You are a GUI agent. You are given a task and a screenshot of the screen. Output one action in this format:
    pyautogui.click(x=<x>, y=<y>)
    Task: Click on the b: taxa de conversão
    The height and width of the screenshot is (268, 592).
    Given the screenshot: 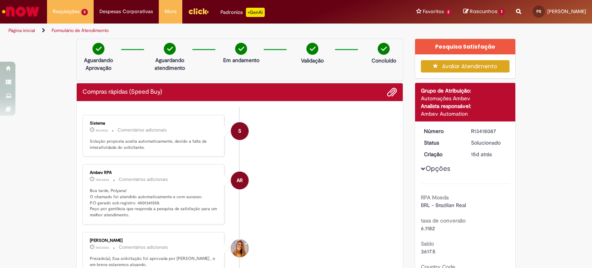 What is the action you would take?
    pyautogui.click(x=443, y=220)
    